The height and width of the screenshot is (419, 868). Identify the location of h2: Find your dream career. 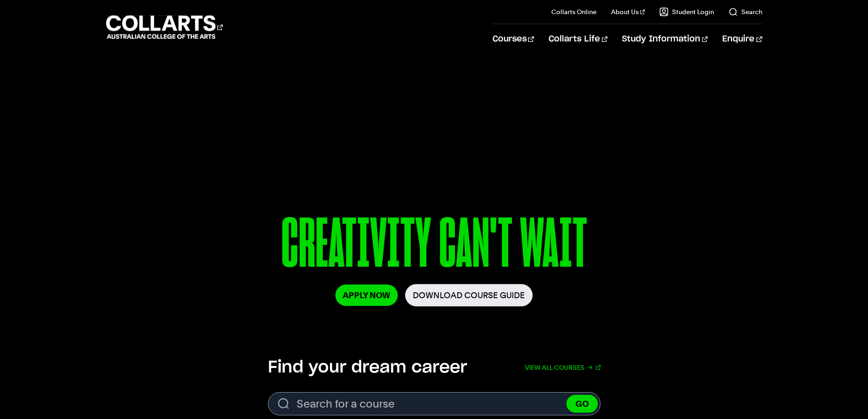
(367, 368).